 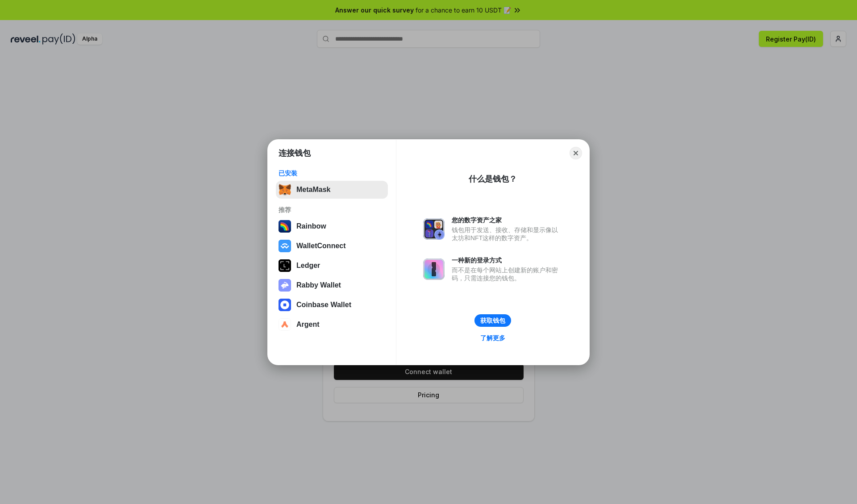 I want to click on button: 获取钱包, so click(x=493, y=321).